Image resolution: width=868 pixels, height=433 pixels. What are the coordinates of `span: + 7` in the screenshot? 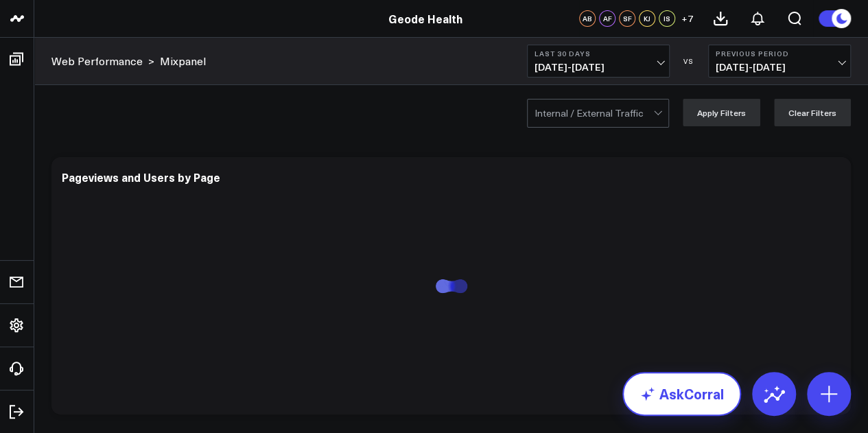 It's located at (686, 18).